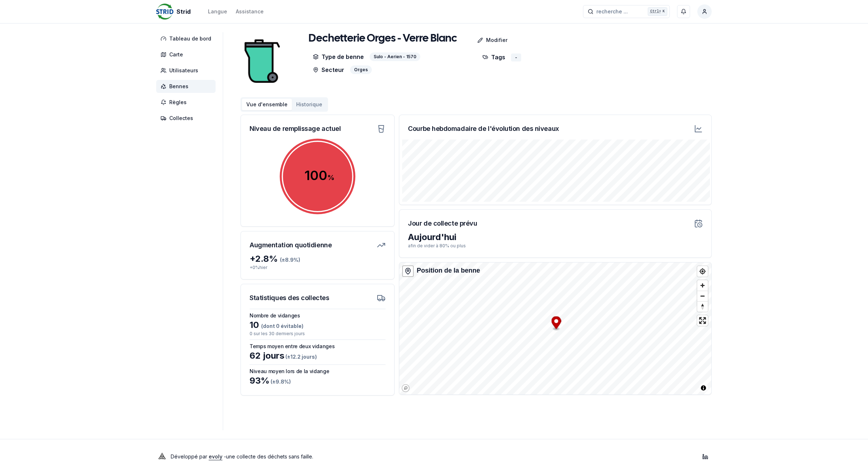  I want to click on a: Règles, so click(187, 102).